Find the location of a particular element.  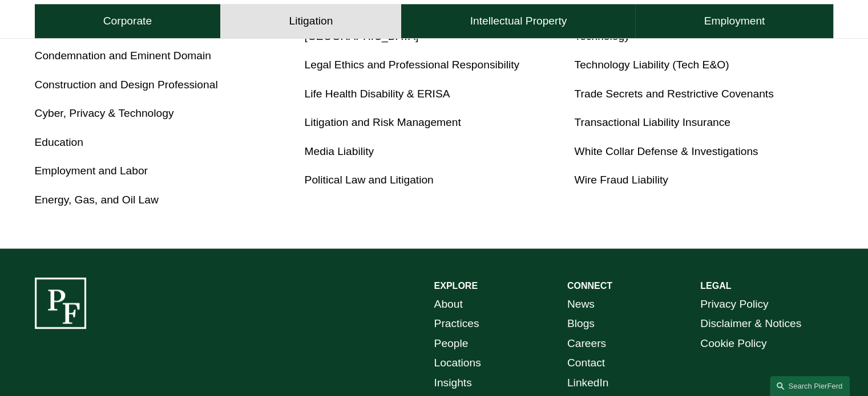

a: LinkedIn is located at coordinates (588, 383).